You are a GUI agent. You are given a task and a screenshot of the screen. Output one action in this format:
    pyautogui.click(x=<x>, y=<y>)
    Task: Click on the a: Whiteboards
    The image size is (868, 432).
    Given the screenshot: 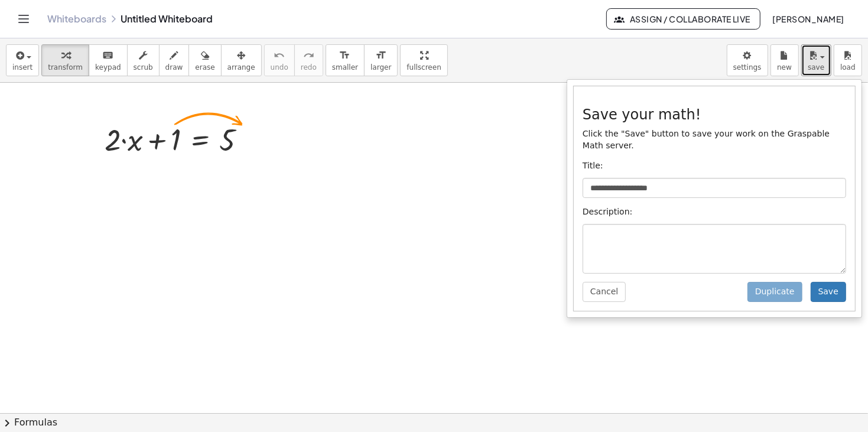 What is the action you would take?
    pyautogui.click(x=77, y=19)
    